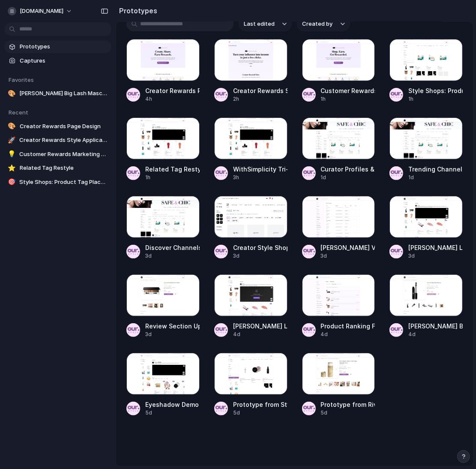 Image resolution: width=476 pixels, height=469 pixels. What do you see at coordinates (63, 182) in the screenshot?
I see `span: Style Shops: Product Tag Placement` at bounding box center [63, 182].